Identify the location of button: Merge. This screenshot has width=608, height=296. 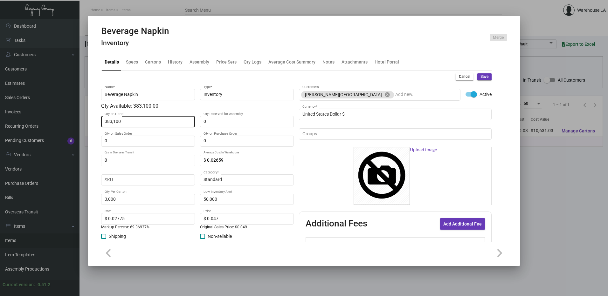
(498, 38).